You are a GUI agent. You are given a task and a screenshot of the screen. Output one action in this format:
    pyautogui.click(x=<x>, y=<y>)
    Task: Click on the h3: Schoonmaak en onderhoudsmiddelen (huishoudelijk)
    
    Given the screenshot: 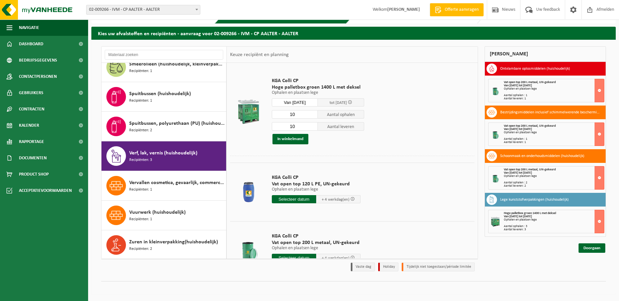 What is the action you would take?
    pyautogui.click(x=542, y=156)
    